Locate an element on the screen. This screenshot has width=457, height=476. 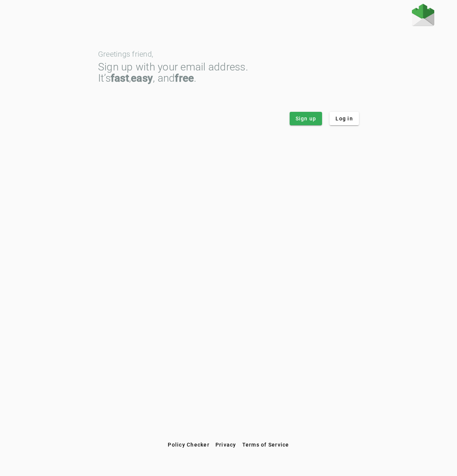
strong: easy is located at coordinates (142, 78).